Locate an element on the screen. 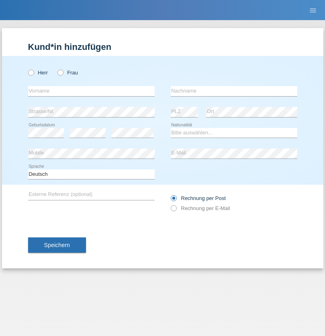 This screenshot has height=336, width=325. a: menu is located at coordinates (313, 10).